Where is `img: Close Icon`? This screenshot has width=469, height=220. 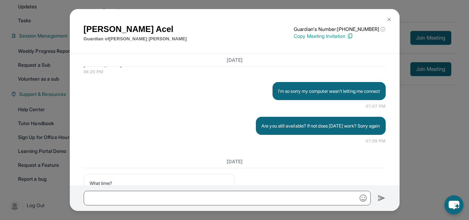 img: Close Icon is located at coordinates (389, 19).